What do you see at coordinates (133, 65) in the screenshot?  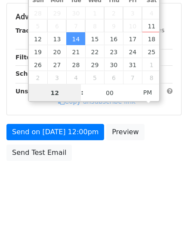 I see `span: October 31, 2025` at bounding box center [133, 65].